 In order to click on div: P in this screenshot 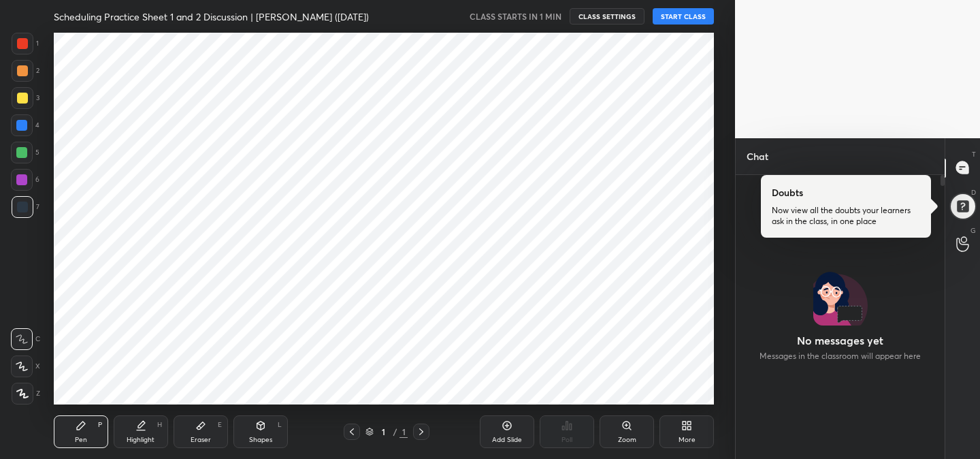, I will do `click(100, 425)`.